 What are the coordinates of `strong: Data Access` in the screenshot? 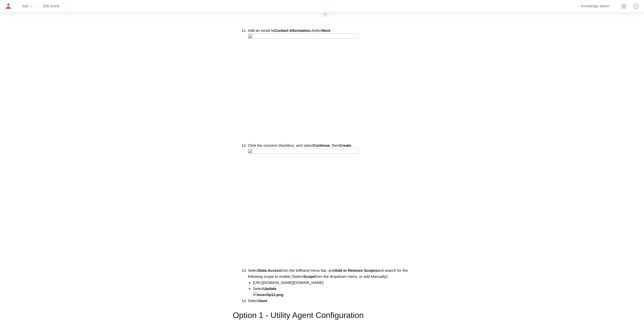 It's located at (270, 270).